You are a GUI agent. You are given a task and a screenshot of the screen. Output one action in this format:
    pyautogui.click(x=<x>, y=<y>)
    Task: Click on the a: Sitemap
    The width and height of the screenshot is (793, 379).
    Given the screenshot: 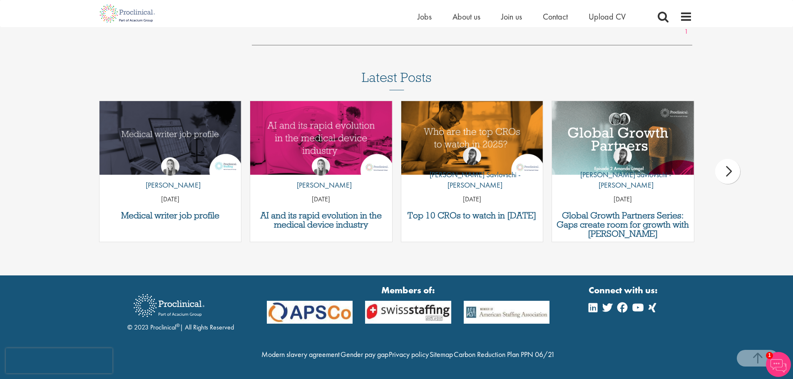 What is the action you would take?
    pyautogui.click(x=441, y=354)
    